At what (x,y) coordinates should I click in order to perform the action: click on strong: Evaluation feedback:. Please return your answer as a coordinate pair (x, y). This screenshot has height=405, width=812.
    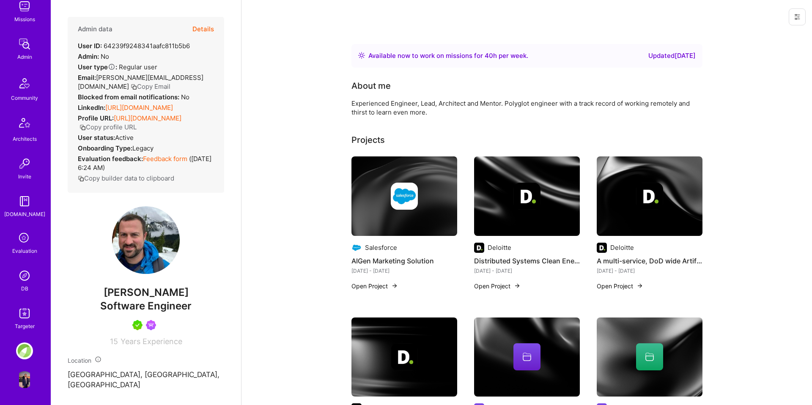
    Looking at the image, I should click on (110, 159).